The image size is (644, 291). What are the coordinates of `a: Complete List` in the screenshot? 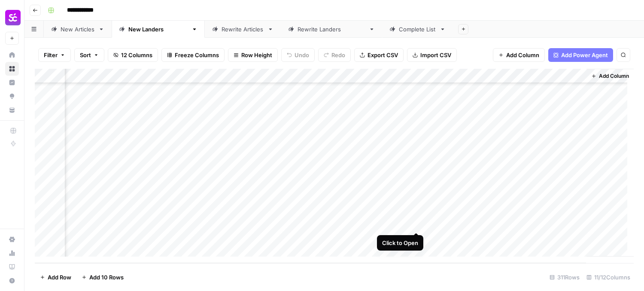 It's located at (417, 30).